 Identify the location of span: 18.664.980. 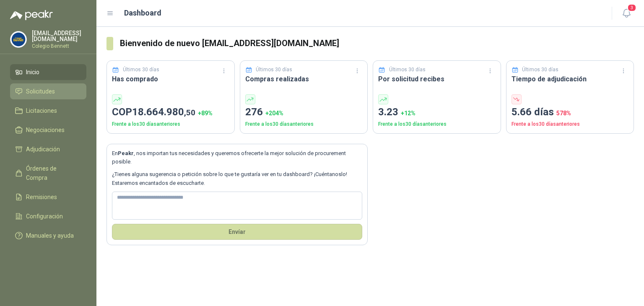
(164, 112).